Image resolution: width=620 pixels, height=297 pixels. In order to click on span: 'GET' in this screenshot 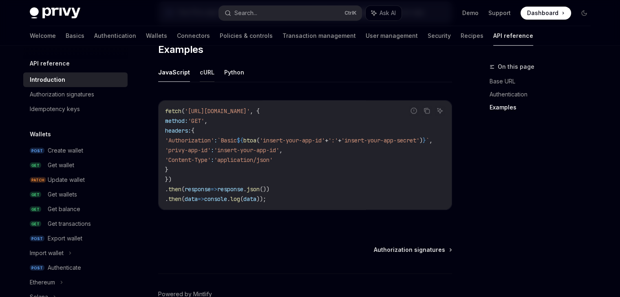, I will do `click(196, 121)`.